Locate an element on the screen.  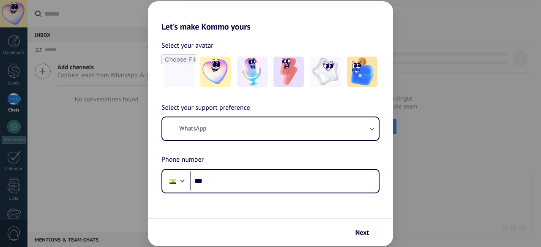
div: India: + 91 is located at coordinates (173, 181).